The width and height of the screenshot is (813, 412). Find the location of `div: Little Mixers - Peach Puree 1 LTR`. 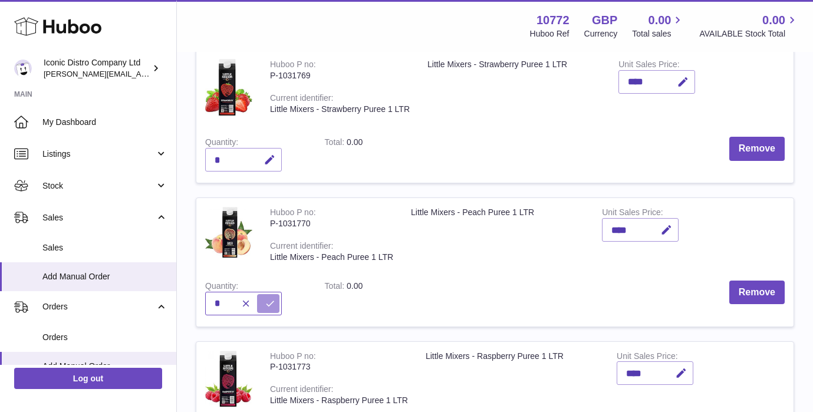

div: Little Mixers - Peach Puree 1 LTR is located at coordinates (331, 257).